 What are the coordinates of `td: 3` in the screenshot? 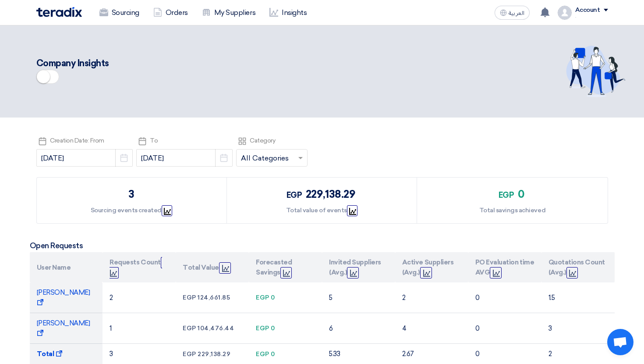 It's located at (577, 329).